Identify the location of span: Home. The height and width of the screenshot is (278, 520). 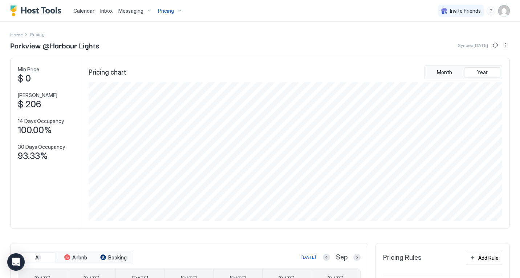
(16, 35).